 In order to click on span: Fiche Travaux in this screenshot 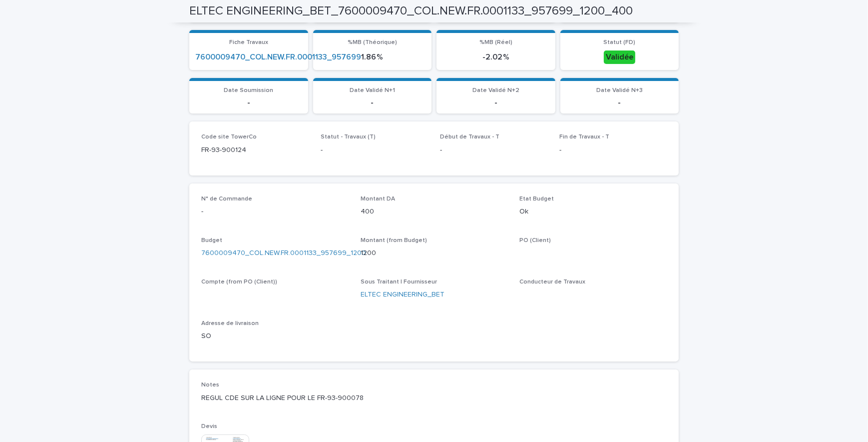, I will do `click(249, 42)`.